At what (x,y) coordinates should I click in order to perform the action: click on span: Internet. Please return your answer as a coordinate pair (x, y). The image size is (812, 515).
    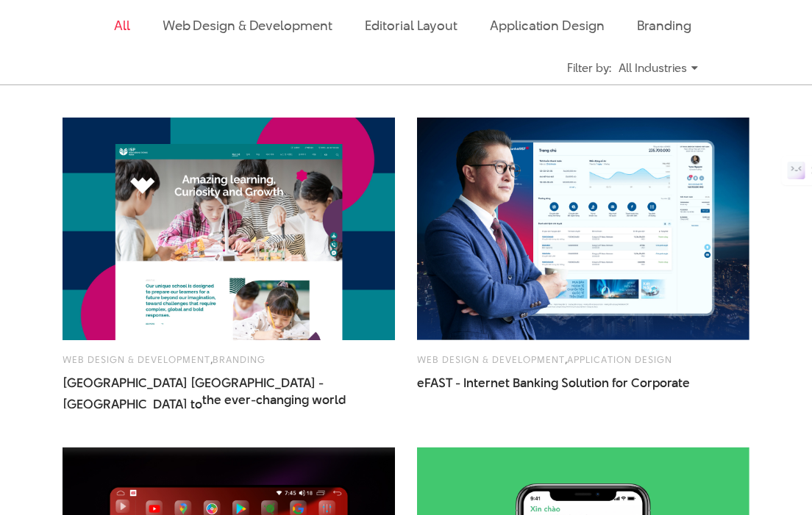
    Looking at the image, I should click on (486, 383).